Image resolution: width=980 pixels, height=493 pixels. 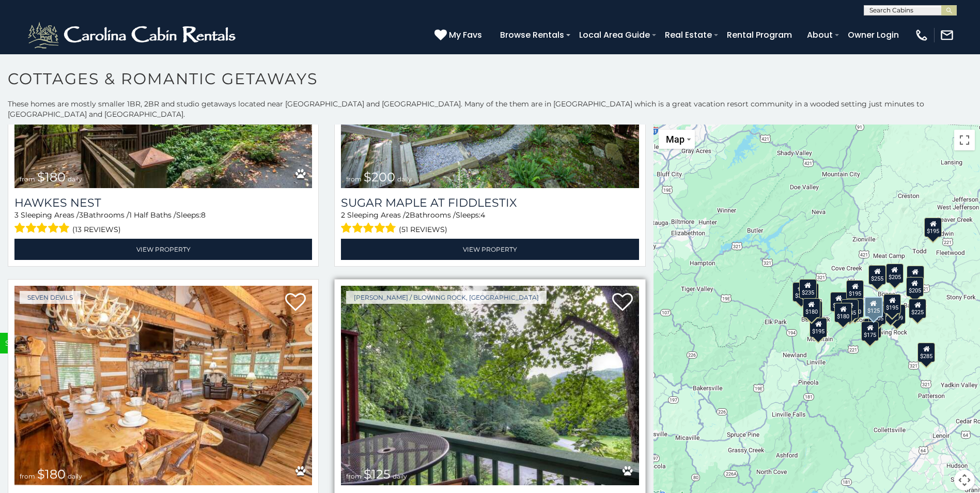 I want to click on img: Fox Haven, so click(x=163, y=385).